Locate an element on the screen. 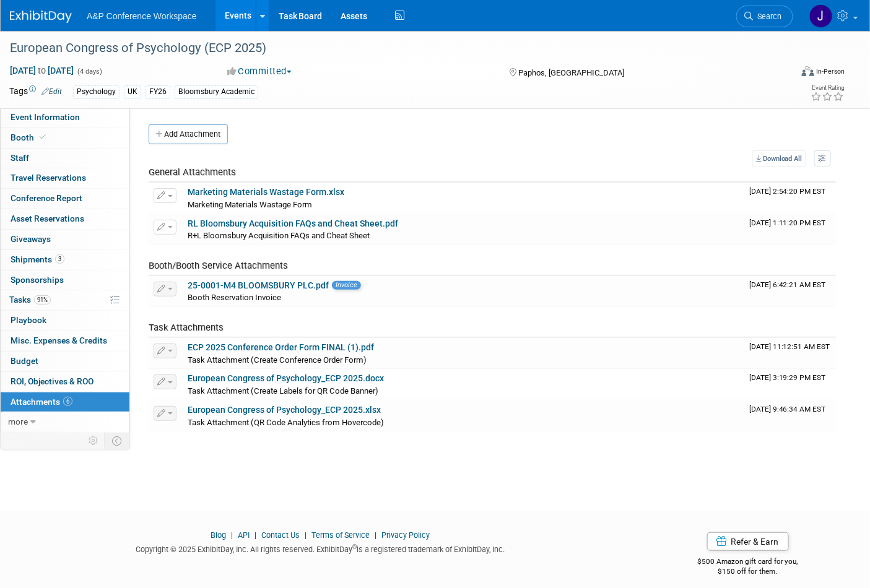  div: Psychology is located at coordinates (96, 91).